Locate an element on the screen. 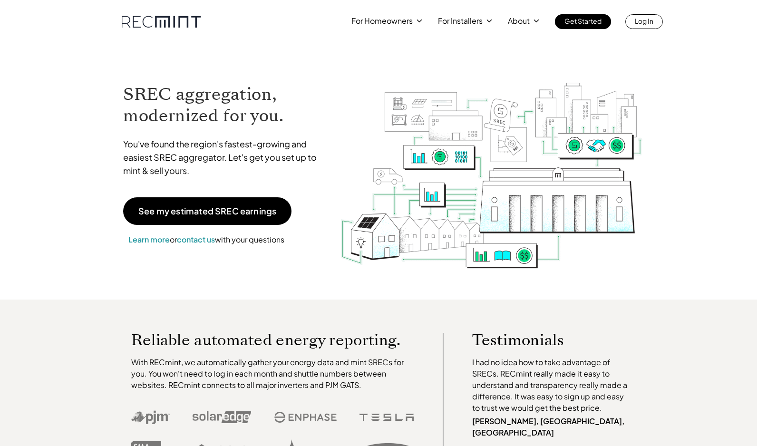 The height and width of the screenshot is (446, 757). a: Learn more is located at coordinates (149, 239).